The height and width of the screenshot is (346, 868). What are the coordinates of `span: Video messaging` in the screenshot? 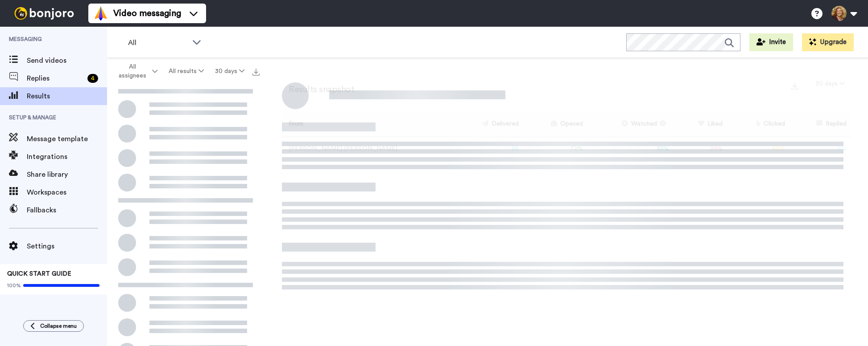 It's located at (147, 14).